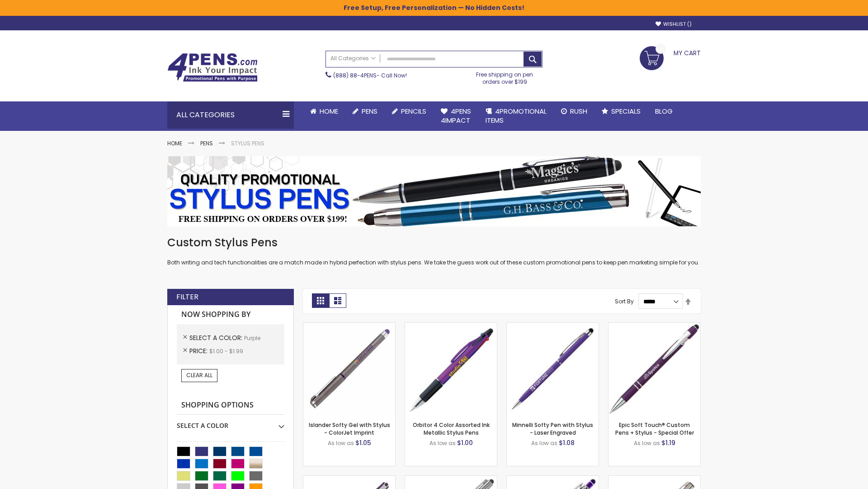 This screenshot has width=868, height=489. What do you see at coordinates (349, 479) in the screenshot?
I see `a: Avendale Velvet Touch Stylus Gel Pen-Purple` at bounding box center [349, 479].